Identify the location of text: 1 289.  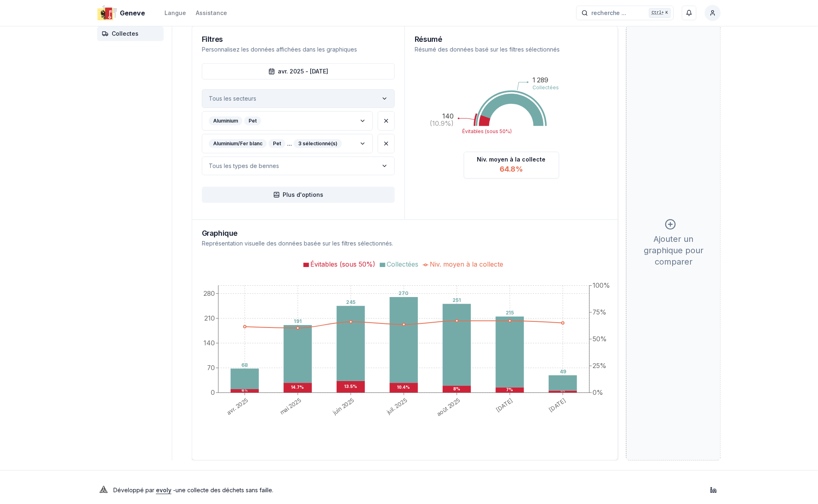
(541, 80).